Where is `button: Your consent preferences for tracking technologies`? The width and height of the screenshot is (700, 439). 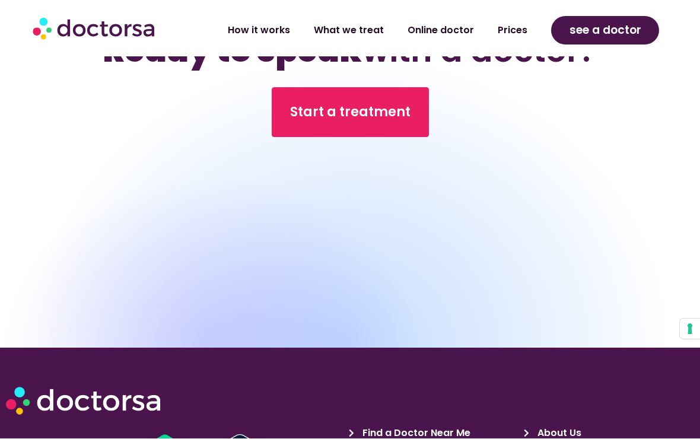
button: Your consent preferences for tracking technologies is located at coordinates (690, 329).